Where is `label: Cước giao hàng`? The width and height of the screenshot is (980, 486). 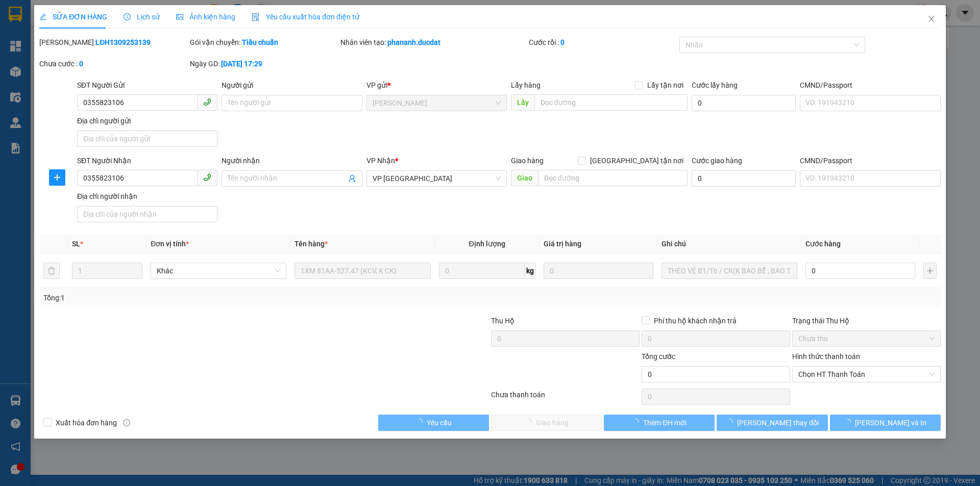 label: Cước giao hàng is located at coordinates (717, 161).